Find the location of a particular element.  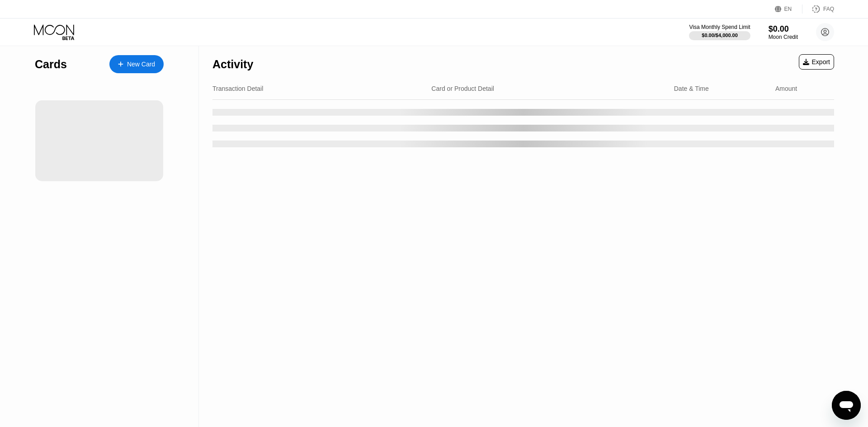

div: EN is located at coordinates (788, 9).